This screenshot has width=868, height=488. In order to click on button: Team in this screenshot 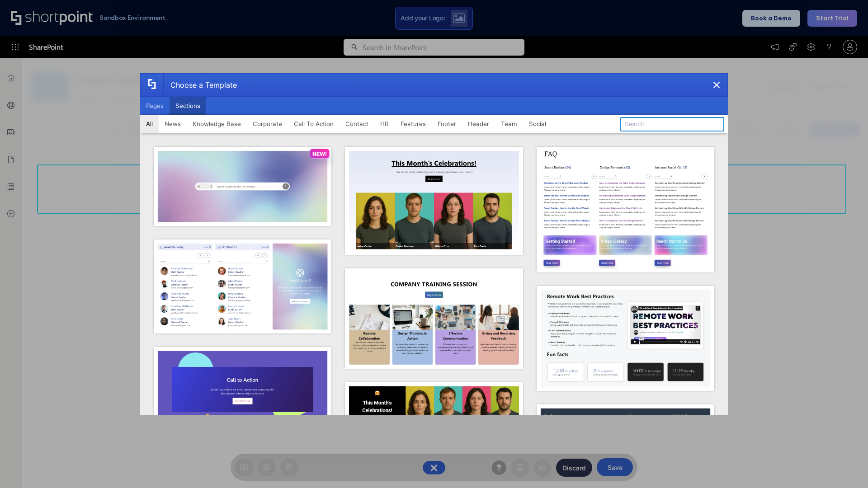, I will do `click(510, 124)`.